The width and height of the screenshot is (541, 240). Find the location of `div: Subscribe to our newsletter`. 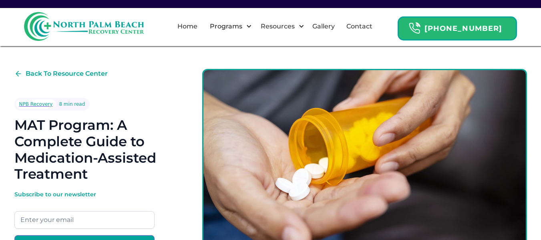

div: Subscribe to our newsletter is located at coordinates (84, 194).